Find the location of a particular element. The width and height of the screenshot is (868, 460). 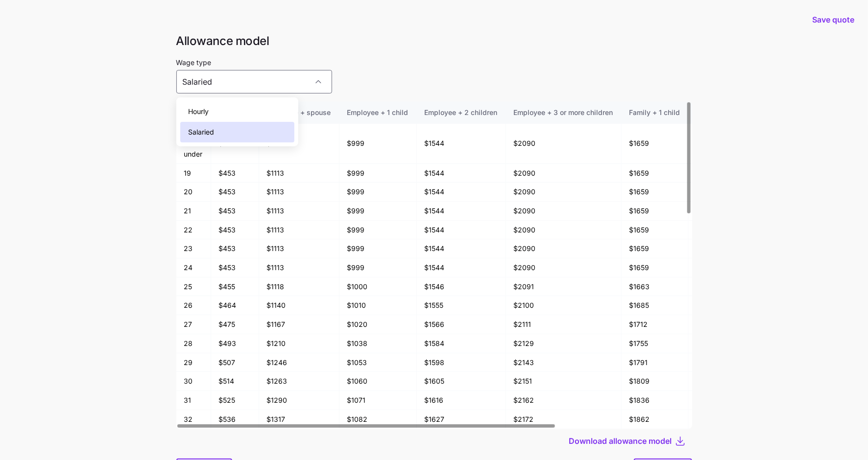

td: $1020 is located at coordinates (378, 325).